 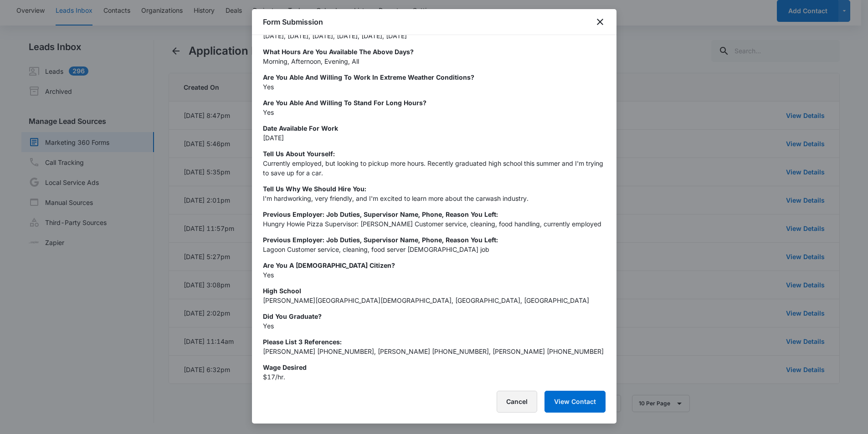 What do you see at coordinates (434, 103) in the screenshot?
I see `p: Are you able and willing to stand for long hours?` at bounding box center [434, 103].